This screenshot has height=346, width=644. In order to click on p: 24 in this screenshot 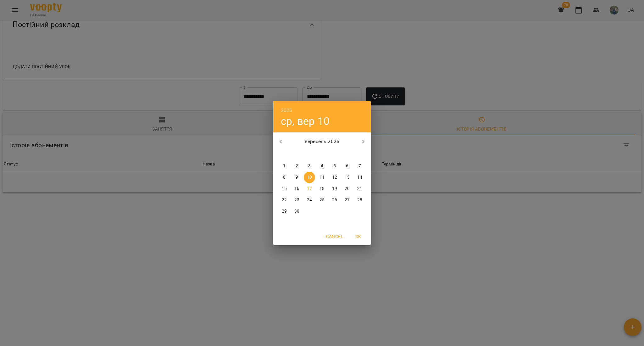, I will do `click(309, 200)`.